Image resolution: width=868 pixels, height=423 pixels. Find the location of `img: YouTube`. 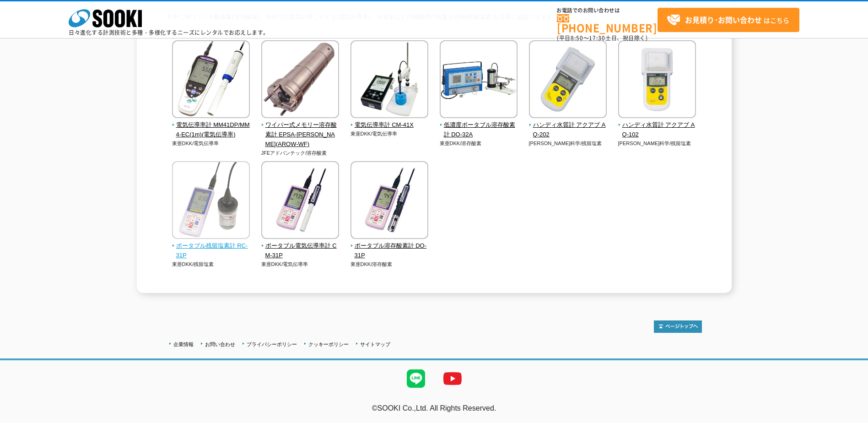

img: YouTube is located at coordinates (453, 379).